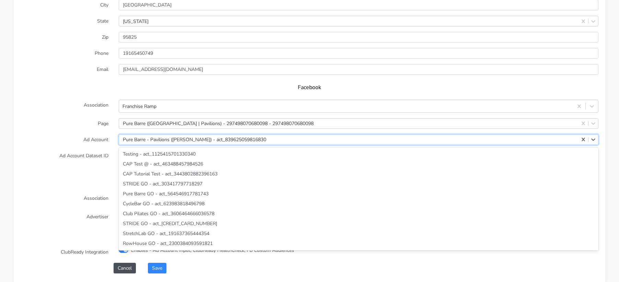 The width and height of the screenshot is (619, 282). Describe the element at coordinates (64, 140) in the screenshot. I see `label: Ad Account` at that location.